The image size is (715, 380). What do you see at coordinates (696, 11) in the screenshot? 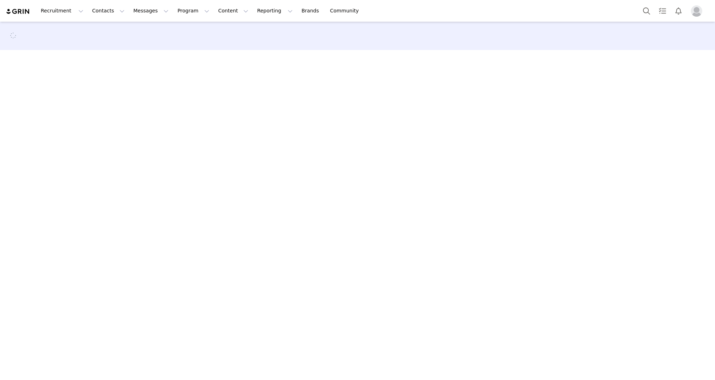
I see `img: placeholder-profile.jpg` at bounding box center [696, 11].